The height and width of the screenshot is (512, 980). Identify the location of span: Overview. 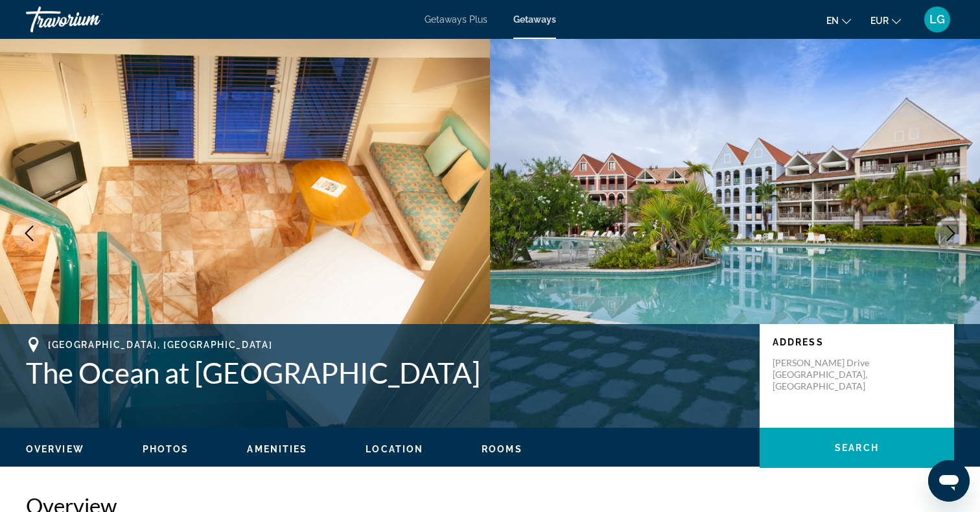
(55, 449).